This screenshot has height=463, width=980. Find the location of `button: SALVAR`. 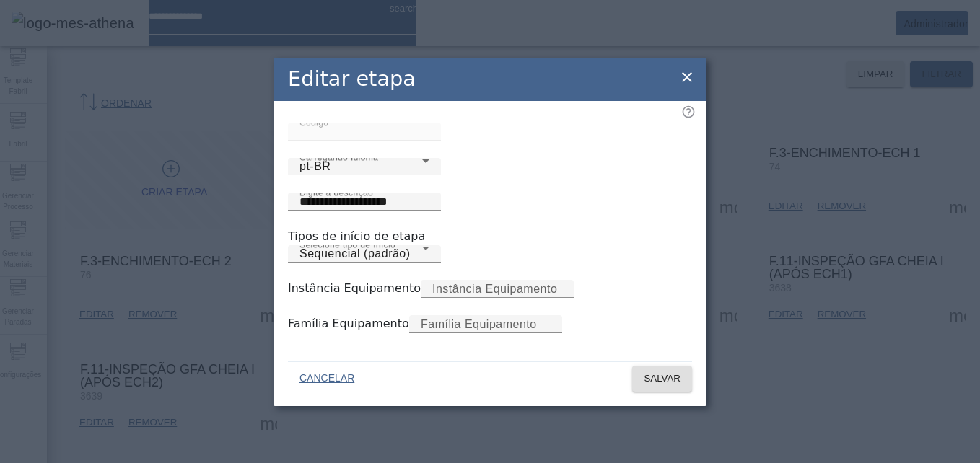

button: SALVAR is located at coordinates (661, 379).